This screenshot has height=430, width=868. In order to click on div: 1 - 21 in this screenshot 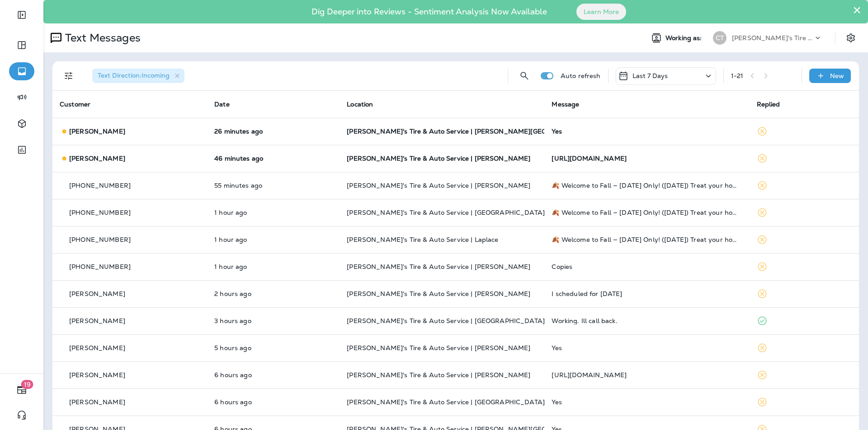, I will do `click(737, 76)`.